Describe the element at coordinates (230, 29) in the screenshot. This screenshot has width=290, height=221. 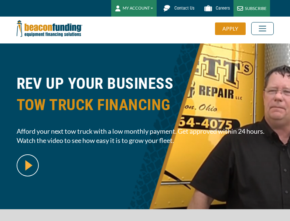
I see `div: APPLY` at that location.